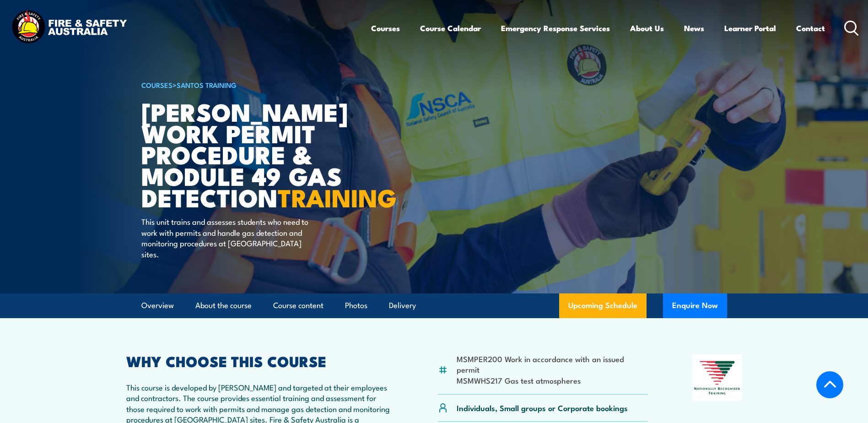  What do you see at coordinates (556, 28) in the screenshot?
I see `a: Emergency Response Services` at bounding box center [556, 28].